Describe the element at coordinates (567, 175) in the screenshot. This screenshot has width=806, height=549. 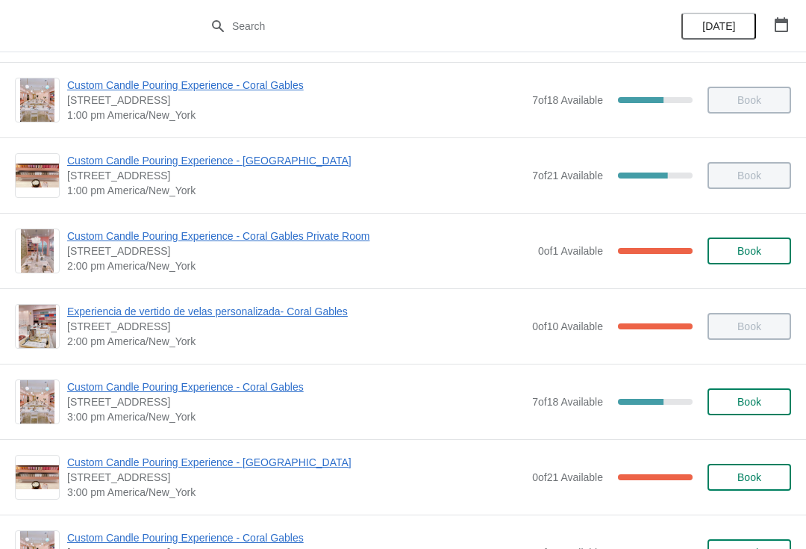
I see `span: 7 of 21 Available` at that location.